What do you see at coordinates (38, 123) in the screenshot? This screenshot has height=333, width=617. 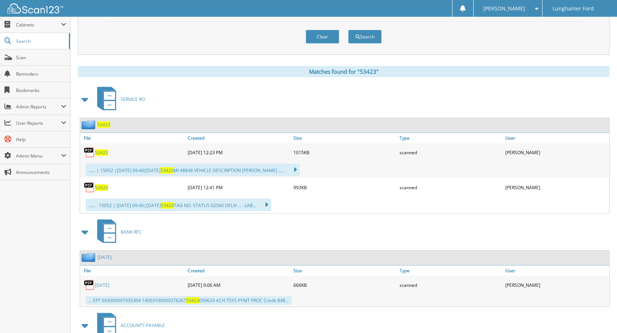 I see `span: User Reports` at bounding box center [38, 123].